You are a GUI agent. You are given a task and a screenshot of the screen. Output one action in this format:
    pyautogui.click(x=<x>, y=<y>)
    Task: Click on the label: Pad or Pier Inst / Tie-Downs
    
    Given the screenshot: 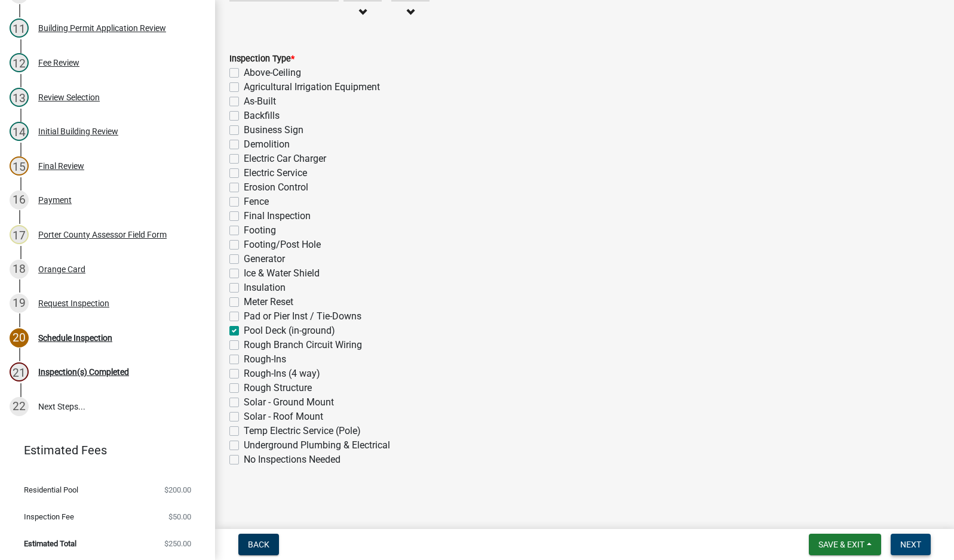 What is the action you would take?
    pyautogui.click(x=302, y=317)
    